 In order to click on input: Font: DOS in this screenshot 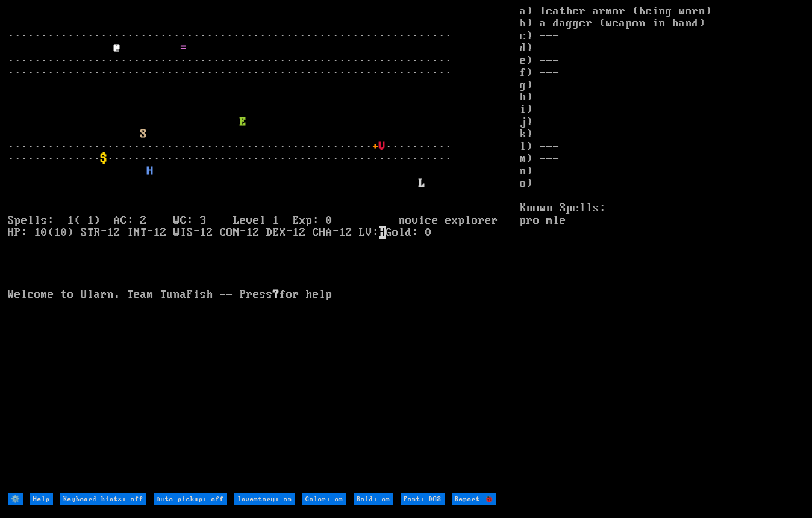, I will do `click(422, 500)`.